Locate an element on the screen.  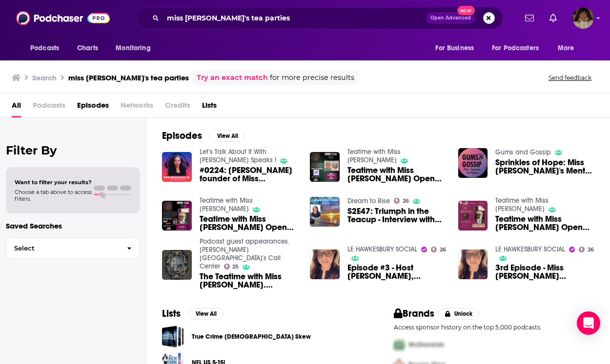
img: #0224: Elizabeth Gagnon founder of Miss Liz Teatime and Parties, How to connect and have tea with... is located at coordinates (176, 167).